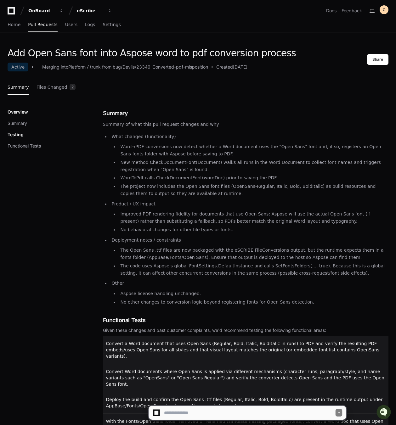  What do you see at coordinates (50, 56) in the screenshot?
I see `div: We're available if you need us!` at bounding box center [50, 56].